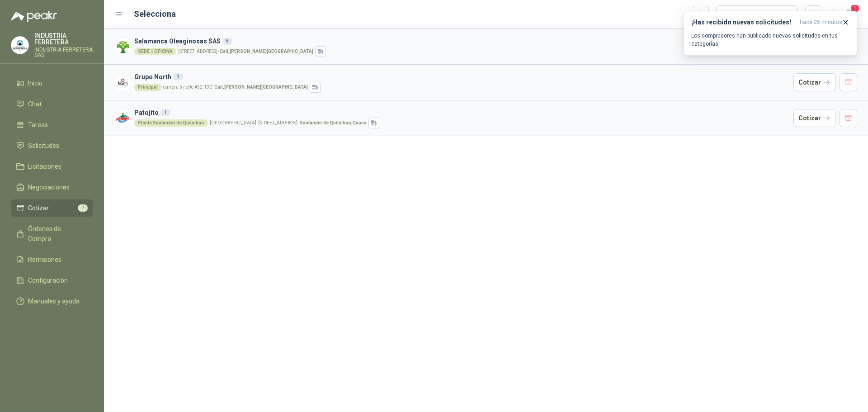 This screenshot has height=412, width=868. What do you see at coordinates (744, 22) in the screenshot?
I see `h3: ¡Has recibido nuevas solicitudes!` at bounding box center [744, 22].